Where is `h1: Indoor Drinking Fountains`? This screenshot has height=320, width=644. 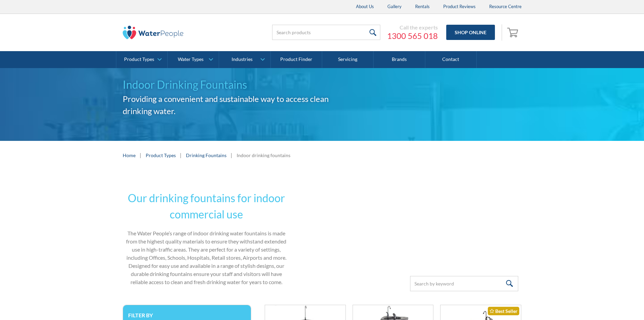
h1: Indoor Drinking Fountains is located at coordinates (239, 85).